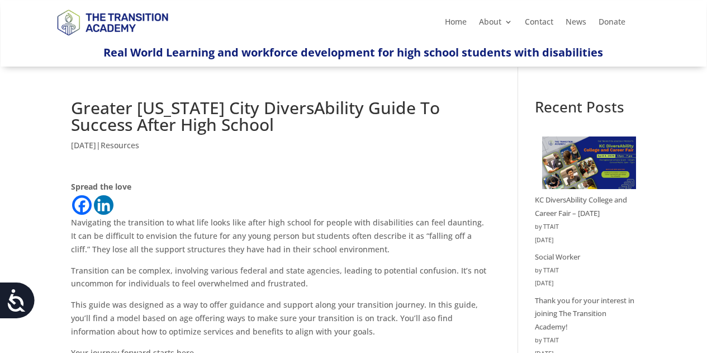  I want to click on p: This guide was designed as a way to offer guidance and support along your transition journey. In ..., so click(279, 321).